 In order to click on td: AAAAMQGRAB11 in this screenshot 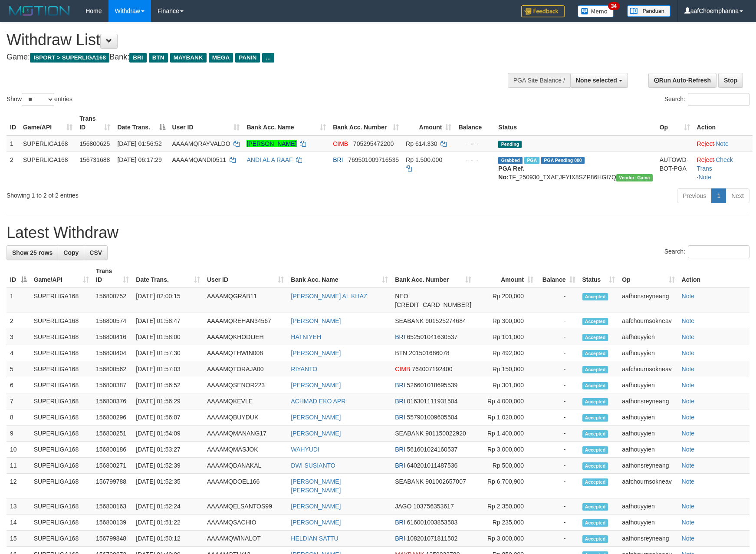, I will do `click(245, 301)`.